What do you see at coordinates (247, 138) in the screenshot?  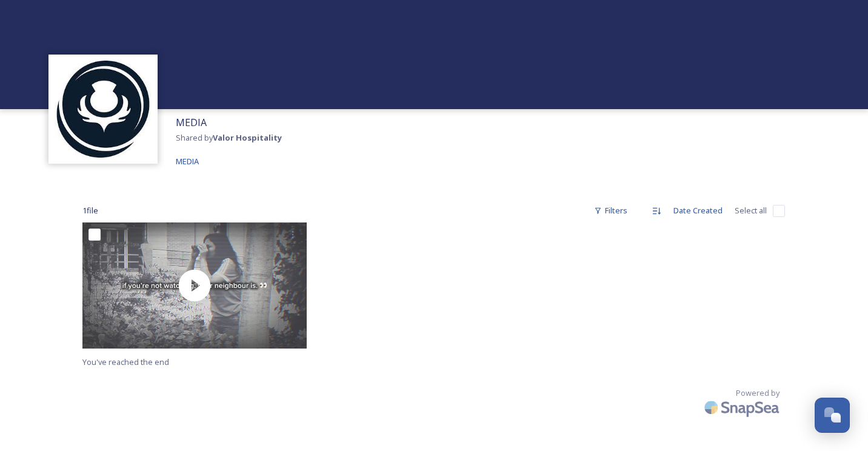 I see `strong: Valor Hospitality` at bounding box center [247, 138].